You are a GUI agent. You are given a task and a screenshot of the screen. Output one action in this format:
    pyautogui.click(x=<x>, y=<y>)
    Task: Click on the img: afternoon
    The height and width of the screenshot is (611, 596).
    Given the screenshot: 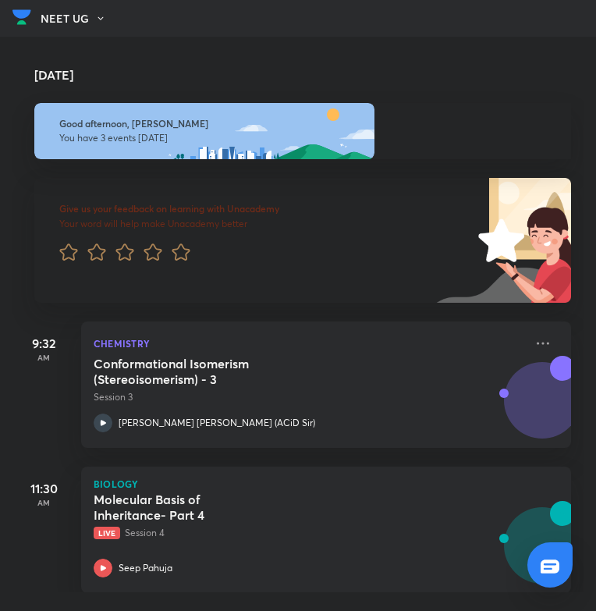 What is the action you would take?
    pyautogui.click(x=204, y=131)
    